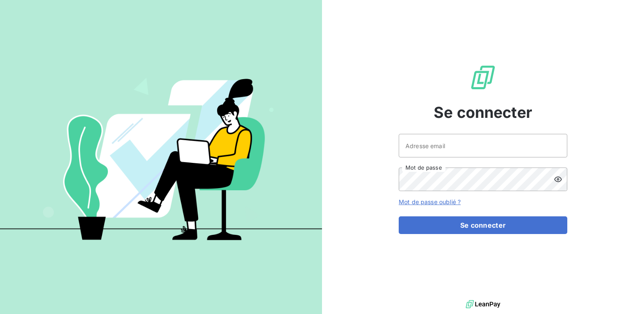 This screenshot has height=314, width=644. I want to click on img: Logo LeanPay, so click(483, 77).